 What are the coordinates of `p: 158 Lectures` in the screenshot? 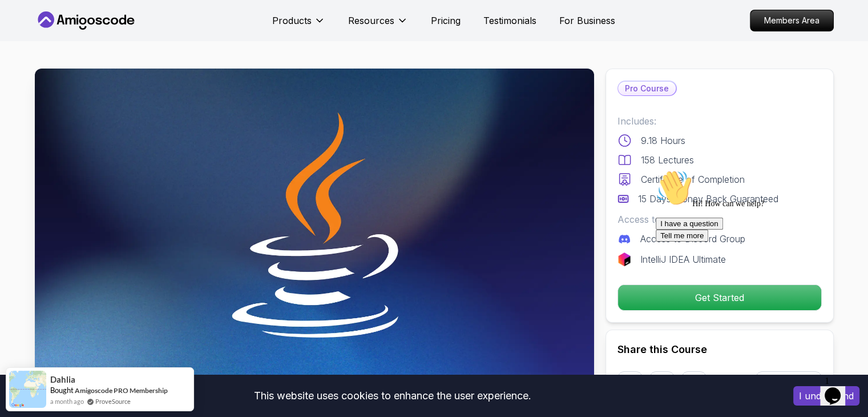 It's located at (667, 160).